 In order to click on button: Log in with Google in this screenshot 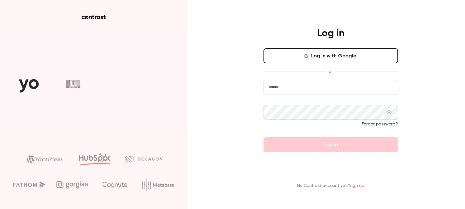, I will do `click(331, 56)`.